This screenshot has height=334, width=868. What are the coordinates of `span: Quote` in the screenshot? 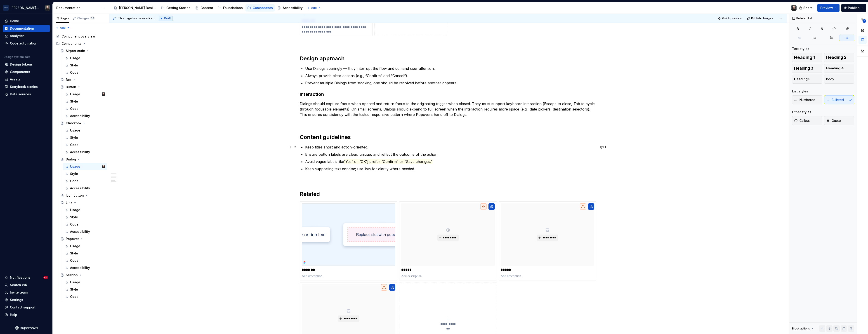 It's located at (833, 121).